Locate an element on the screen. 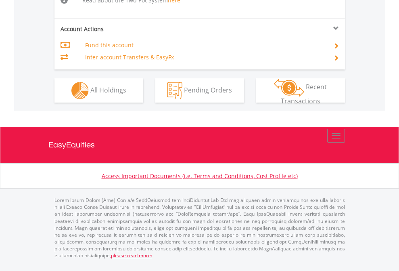  a: EasyEquities is located at coordinates (200, 145).